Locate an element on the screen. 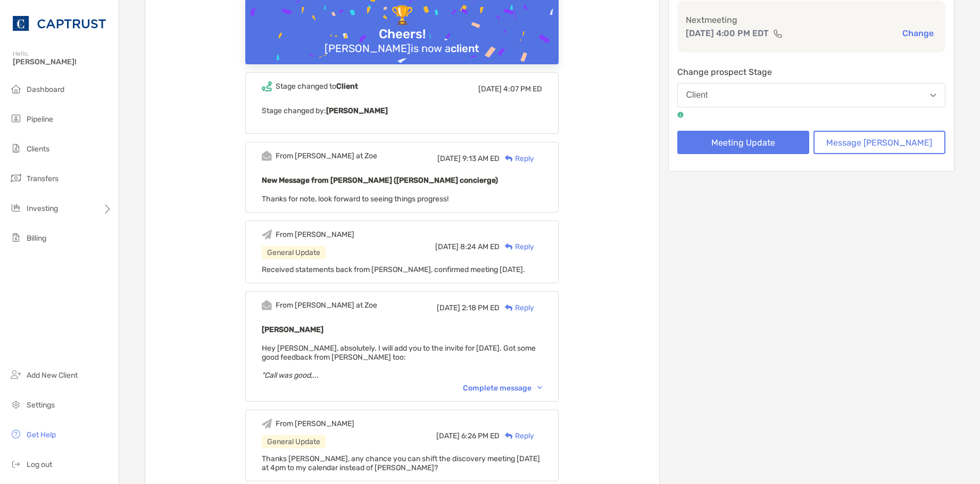  img: dashboard icon is located at coordinates (16, 89).